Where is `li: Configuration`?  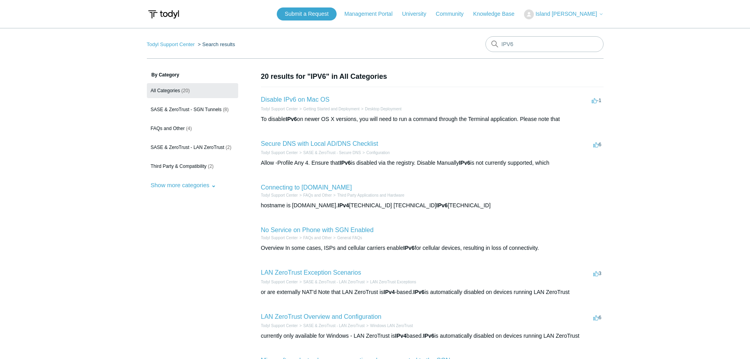
li: Configuration is located at coordinates (375, 152).